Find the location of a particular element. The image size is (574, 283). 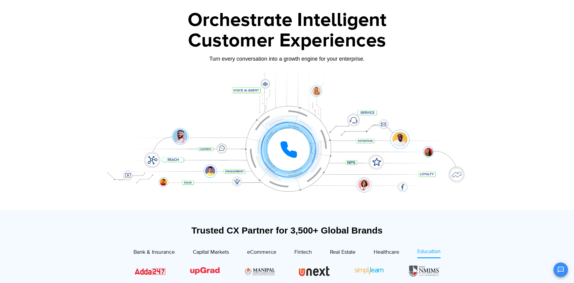

div: Orchestrate Intelligent is located at coordinates (287, 20).